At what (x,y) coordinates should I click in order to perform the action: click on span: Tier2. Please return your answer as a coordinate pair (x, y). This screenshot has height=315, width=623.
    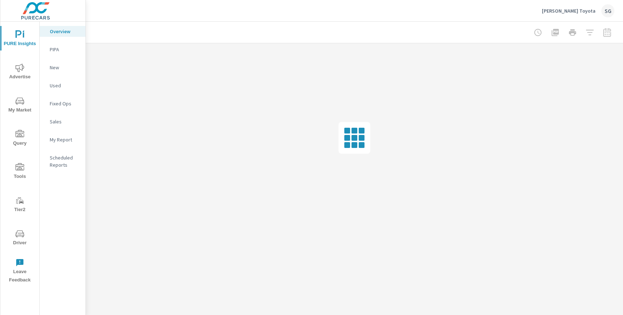
    Looking at the image, I should click on (20, 205).